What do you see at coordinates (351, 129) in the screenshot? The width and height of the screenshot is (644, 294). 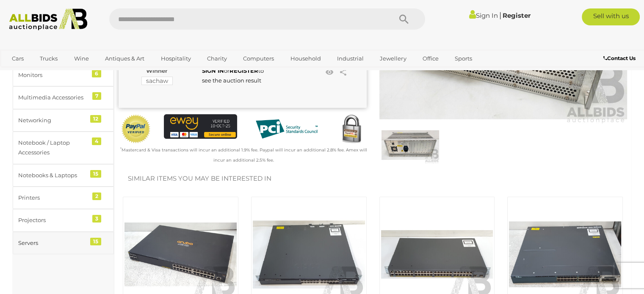 I see `img: Secured by Rapid SSL` at bounding box center [351, 129].